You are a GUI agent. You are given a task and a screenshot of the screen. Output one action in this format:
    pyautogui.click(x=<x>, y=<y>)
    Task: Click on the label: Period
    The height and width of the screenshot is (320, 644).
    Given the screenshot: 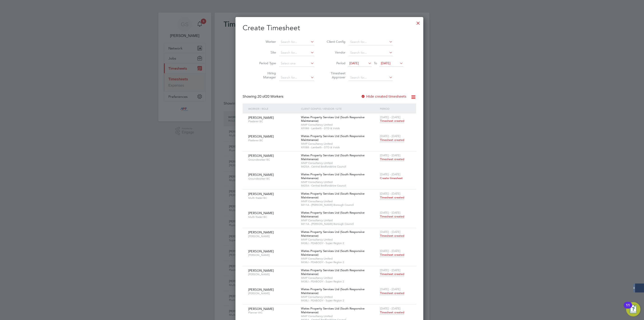 What is the action you would take?
    pyautogui.click(x=335, y=63)
    